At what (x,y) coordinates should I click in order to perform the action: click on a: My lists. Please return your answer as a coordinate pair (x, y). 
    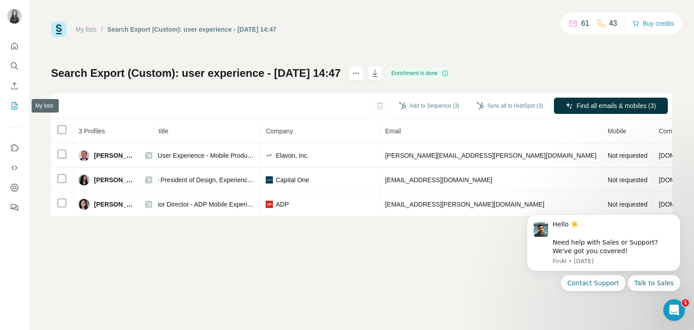
    Looking at the image, I should click on (86, 29).